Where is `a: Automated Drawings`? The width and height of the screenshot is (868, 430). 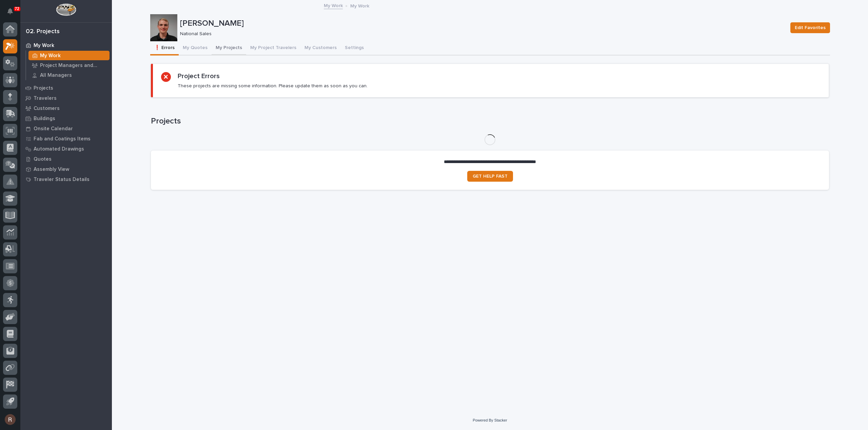
a: Automated Drawings is located at coordinates (66, 149).